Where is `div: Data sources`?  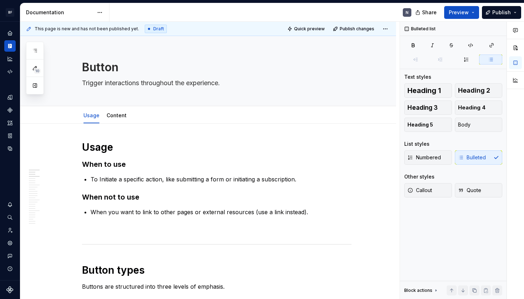 div: Data sources is located at coordinates (10, 149).